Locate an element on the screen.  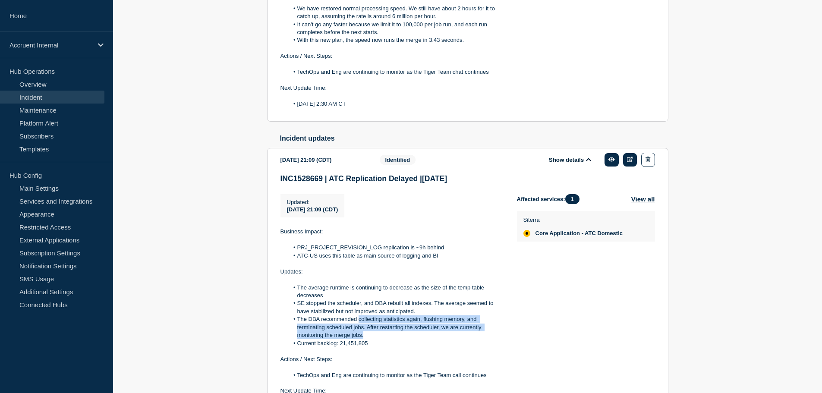
li: It can't go any faster because we limit it to 100,000 per job run, and each run completes before ... is located at coordinates (396, 28).